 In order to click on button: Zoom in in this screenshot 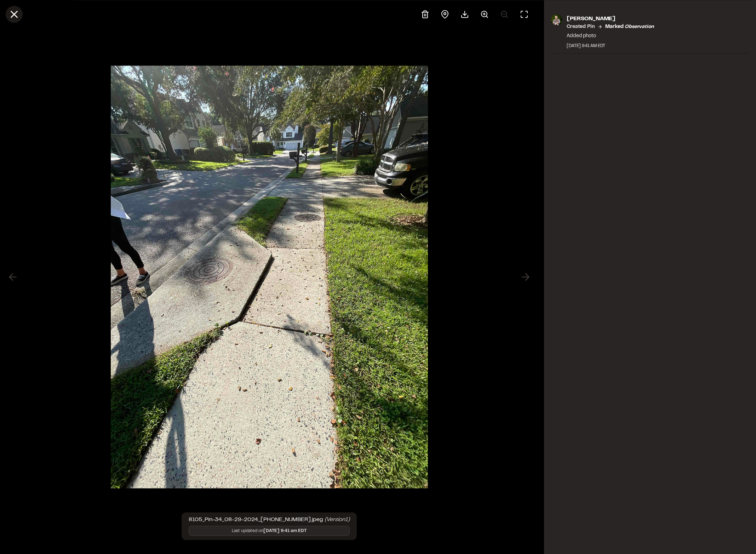, I will do `click(485, 14)`.